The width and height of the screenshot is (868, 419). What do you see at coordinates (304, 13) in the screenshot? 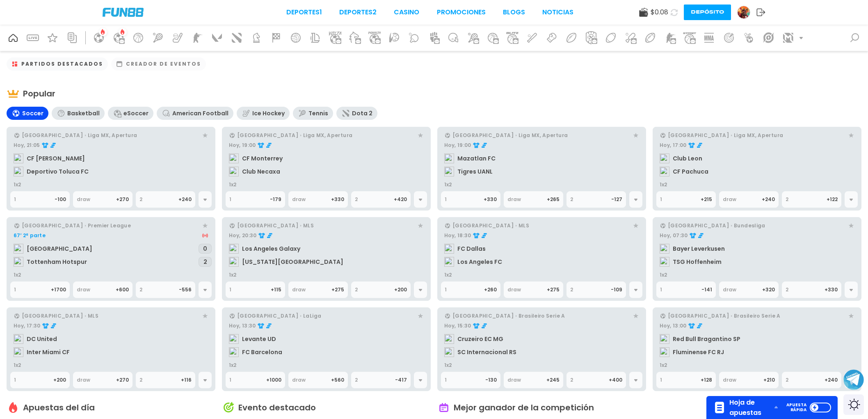
I see `a: Deportes1` at bounding box center [304, 13].